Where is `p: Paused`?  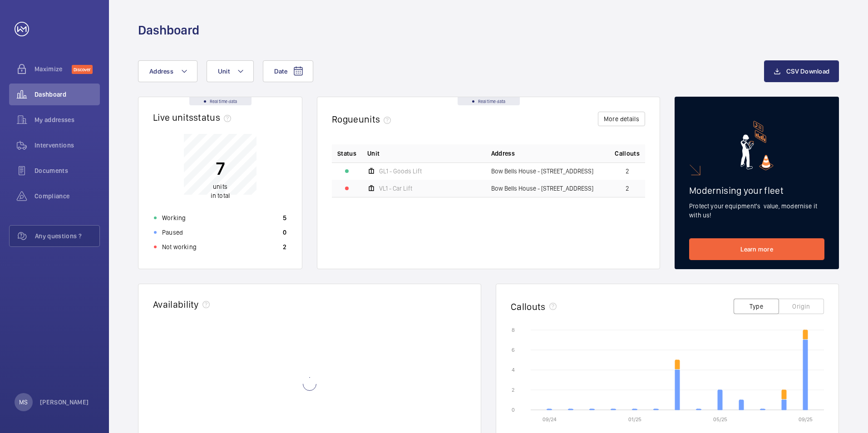
p: Paused is located at coordinates (172, 232).